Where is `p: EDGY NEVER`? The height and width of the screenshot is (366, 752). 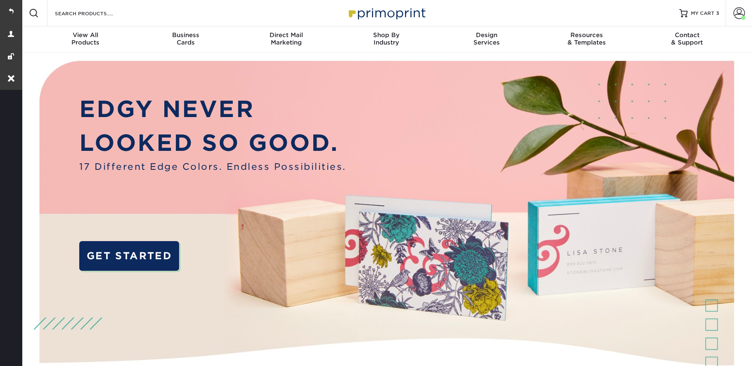 p: EDGY NEVER is located at coordinates (212, 109).